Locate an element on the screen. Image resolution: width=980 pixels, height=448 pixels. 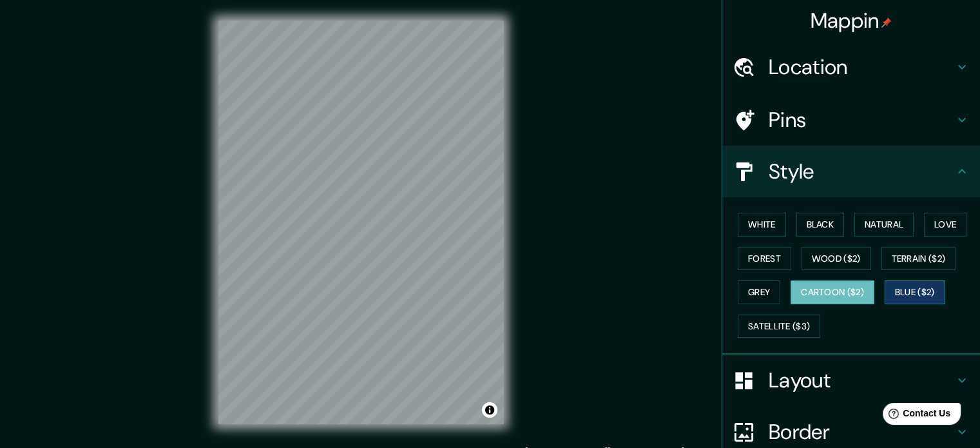
button: Wood ($2) is located at coordinates (837, 258).